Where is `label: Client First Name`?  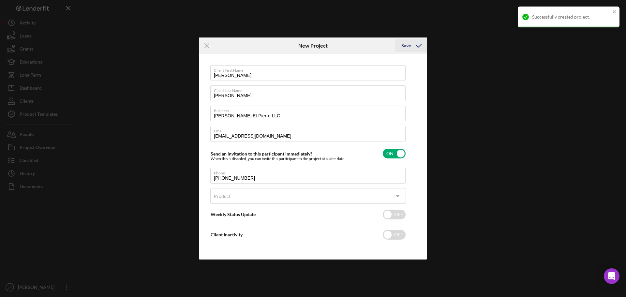 label: Client First Name is located at coordinates (310, 69).